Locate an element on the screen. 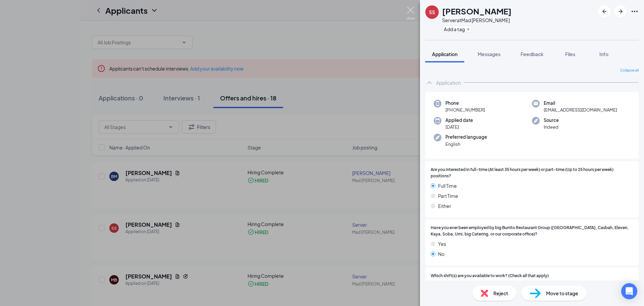 The image size is (644, 306). span: Are you interested in full-time (At least 35 hours per week) or part-time (Up to 25 hours per wee... is located at coordinates (532, 173).